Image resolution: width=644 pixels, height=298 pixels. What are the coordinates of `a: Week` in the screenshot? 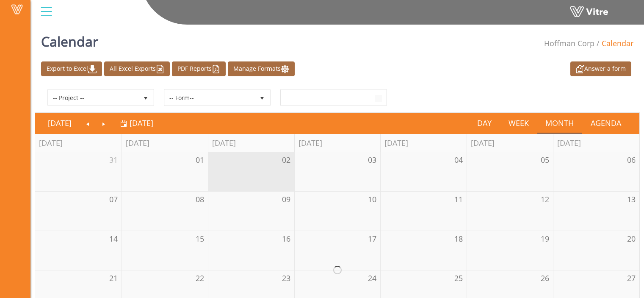 It's located at (519, 123).